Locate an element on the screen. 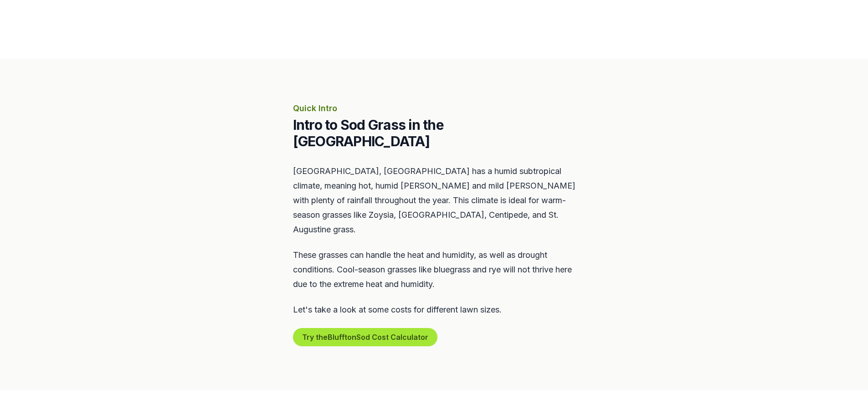 This screenshot has height=415, width=868. p: Let's take a look at some costs for different lawn sizes. is located at coordinates (434, 309).